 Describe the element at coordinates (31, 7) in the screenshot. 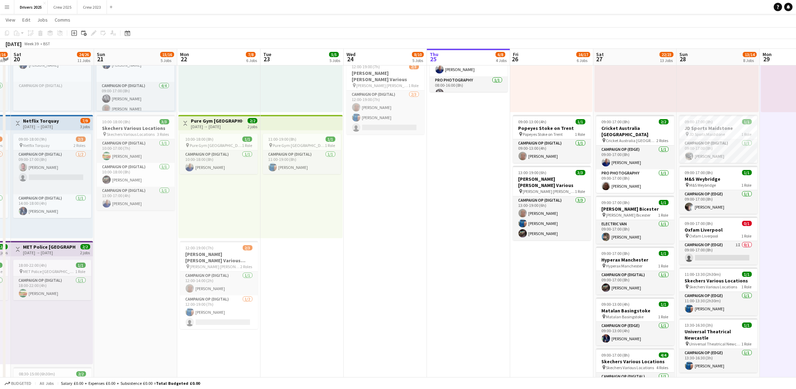

I see `button: Drivers 2025` at that location.